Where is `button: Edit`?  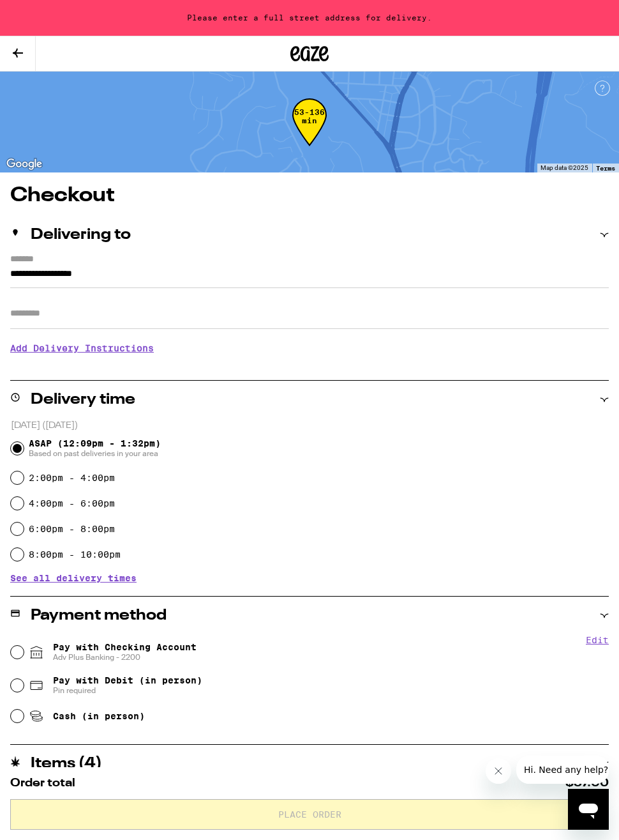 button: Edit is located at coordinates (597, 639).